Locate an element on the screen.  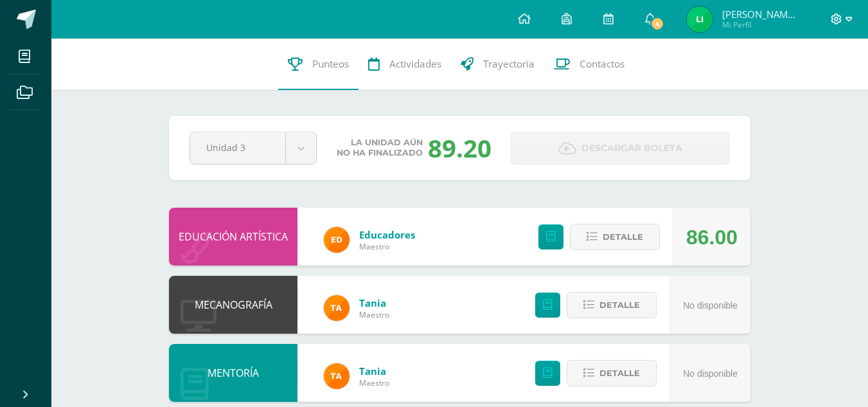
span: Contactos is located at coordinates (602, 63).